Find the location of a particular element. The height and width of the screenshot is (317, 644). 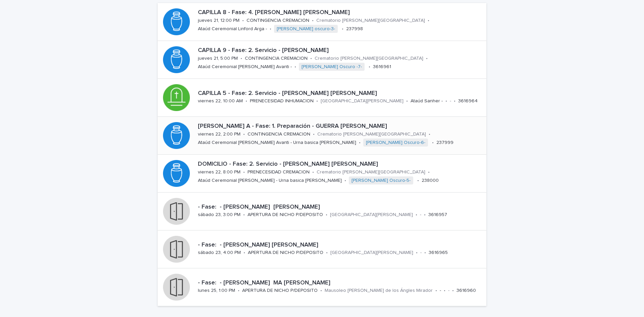

p: PRENECESIDAD INHUMACION is located at coordinates (282, 101).